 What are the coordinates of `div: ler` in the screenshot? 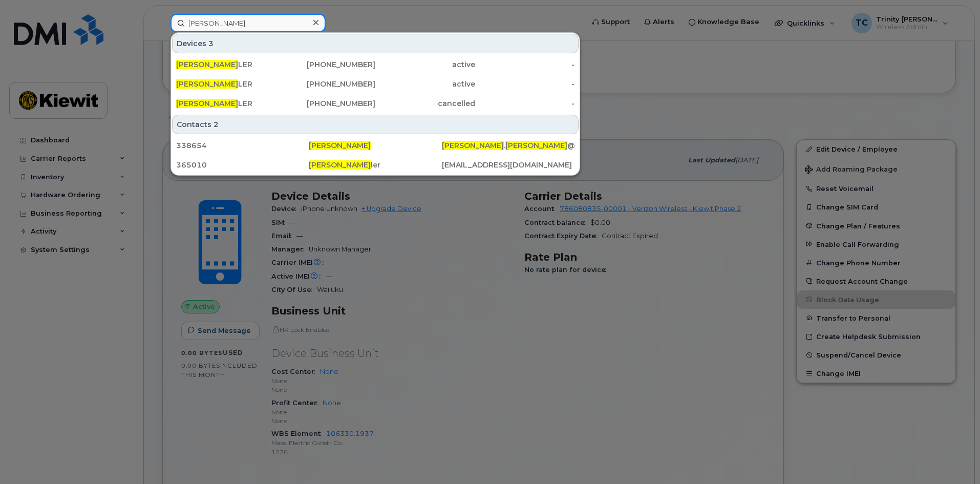 It's located at (375, 165).